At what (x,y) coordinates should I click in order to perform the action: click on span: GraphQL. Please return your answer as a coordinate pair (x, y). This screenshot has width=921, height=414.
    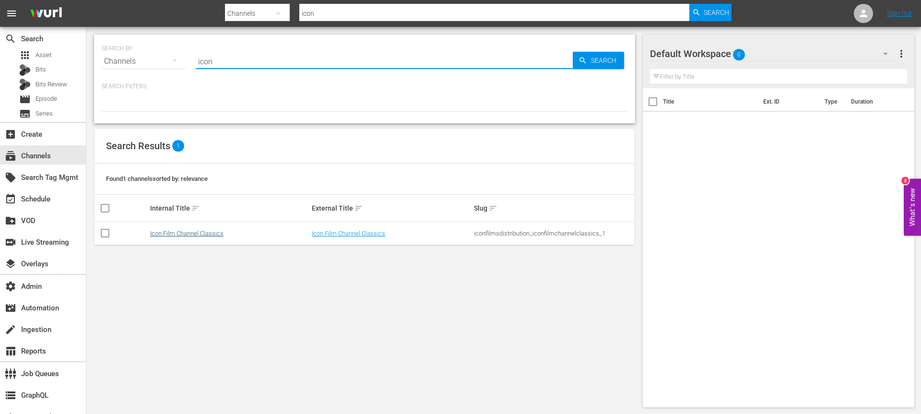
    Looking at the image, I should click on (11, 395).